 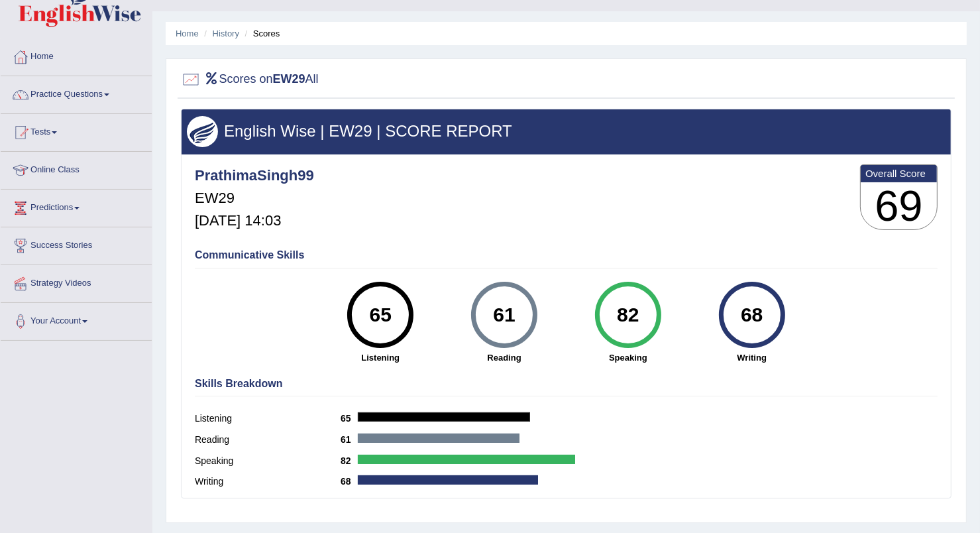 What do you see at coordinates (76, 169) in the screenshot?
I see `a: Online Class` at bounding box center [76, 169].